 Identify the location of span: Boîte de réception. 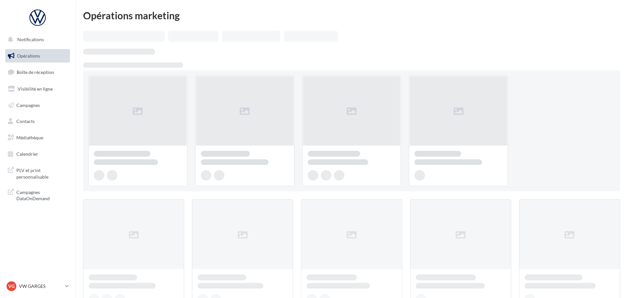
(35, 72).